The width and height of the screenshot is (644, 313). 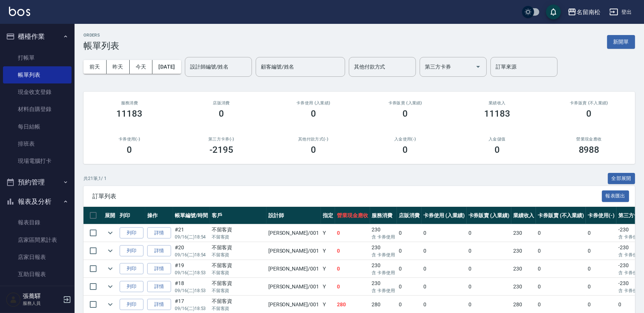 I want to click on button: save, so click(x=553, y=12).